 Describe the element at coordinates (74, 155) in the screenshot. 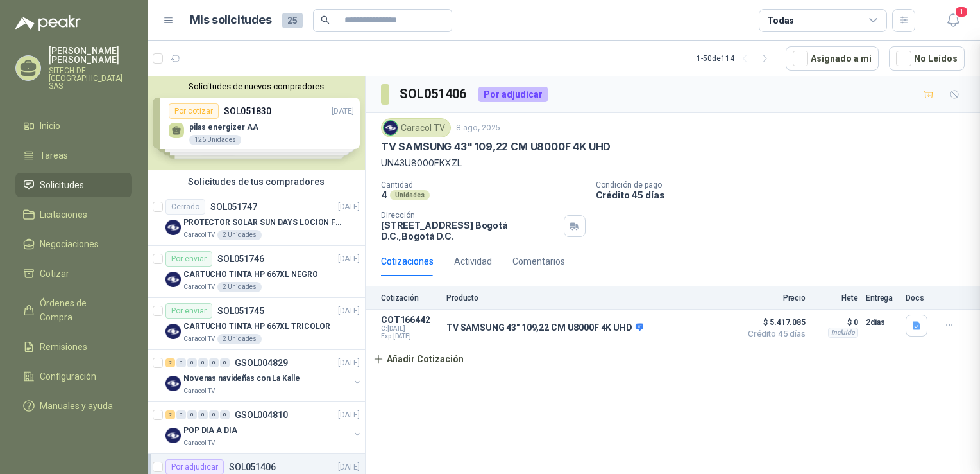

I see `a: Tareas` at that location.